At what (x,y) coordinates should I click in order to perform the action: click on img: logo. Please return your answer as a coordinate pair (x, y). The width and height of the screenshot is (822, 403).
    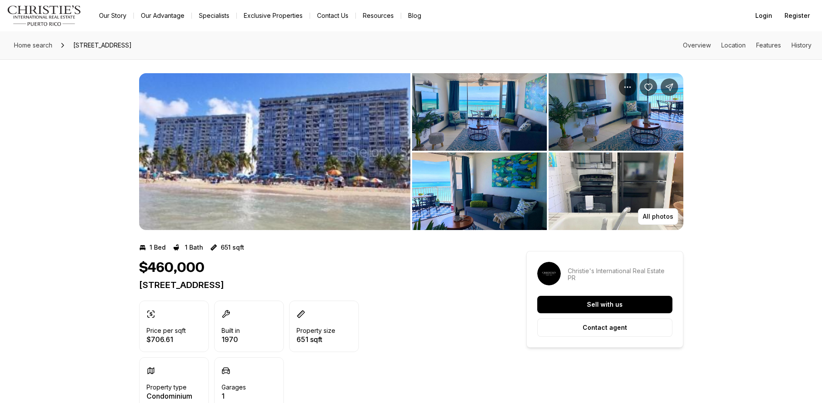
    Looking at the image, I should click on (44, 16).